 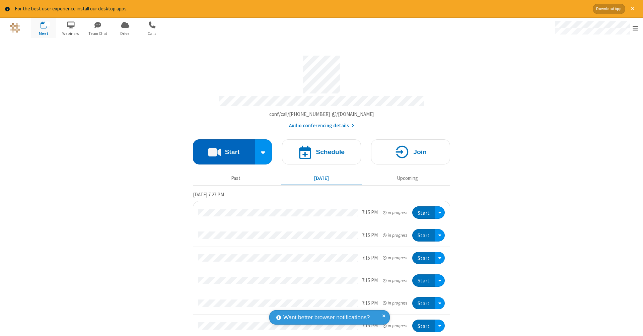 What do you see at coordinates (330, 152) in the screenshot?
I see `h4: Schedule` at bounding box center [330, 152].